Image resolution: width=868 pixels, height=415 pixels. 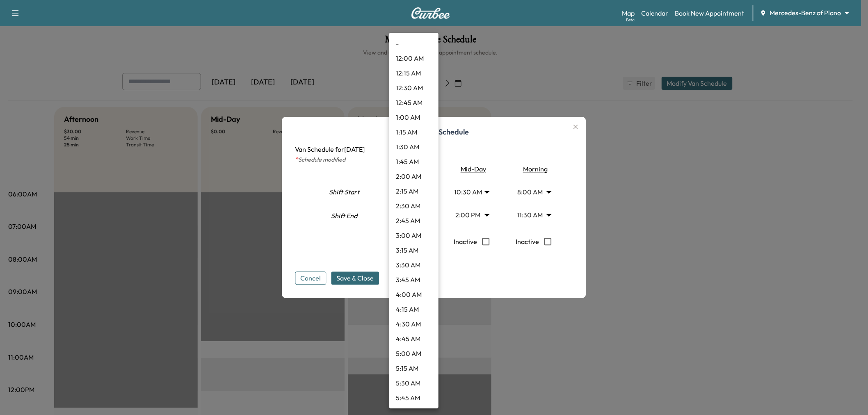 What do you see at coordinates (414, 383) in the screenshot?
I see `li: 5:30 AM` at bounding box center [414, 383].